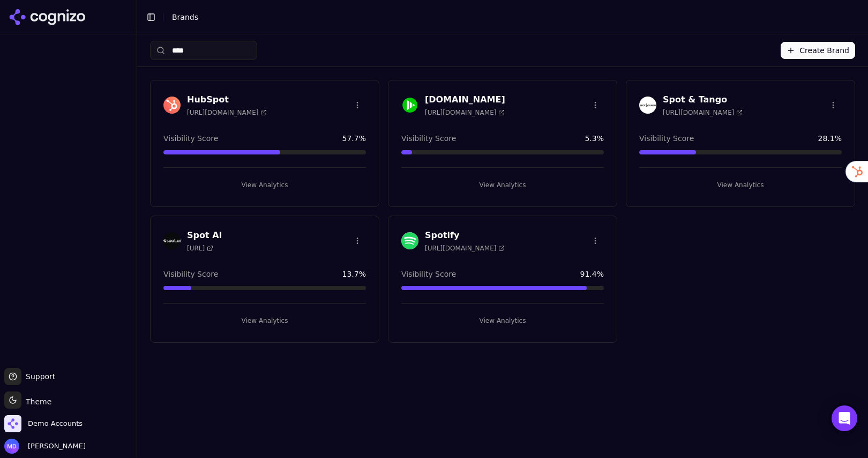 This screenshot has height=458, width=868. What do you see at coordinates (205, 235) in the screenshot?
I see `h3: Spot AI` at bounding box center [205, 235].